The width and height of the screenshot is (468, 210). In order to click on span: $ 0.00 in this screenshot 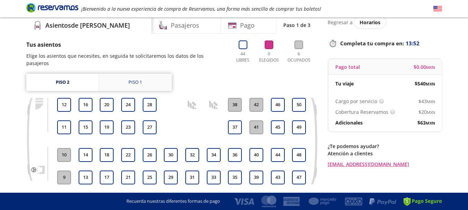, I will do `click(424, 67)`.